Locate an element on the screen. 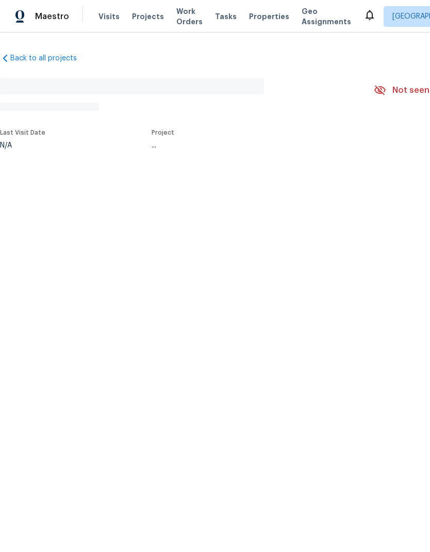 The width and height of the screenshot is (430, 552). span: Tasks is located at coordinates (226, 17).